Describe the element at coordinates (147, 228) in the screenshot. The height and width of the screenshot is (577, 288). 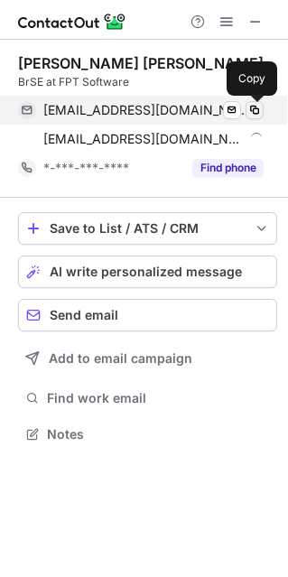
I see `div: Save to List / ATS / CRM` at that location.